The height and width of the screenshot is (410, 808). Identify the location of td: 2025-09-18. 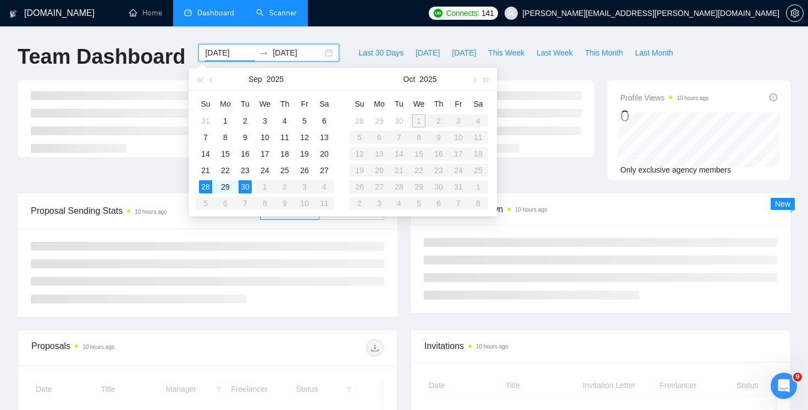
(285, 154).